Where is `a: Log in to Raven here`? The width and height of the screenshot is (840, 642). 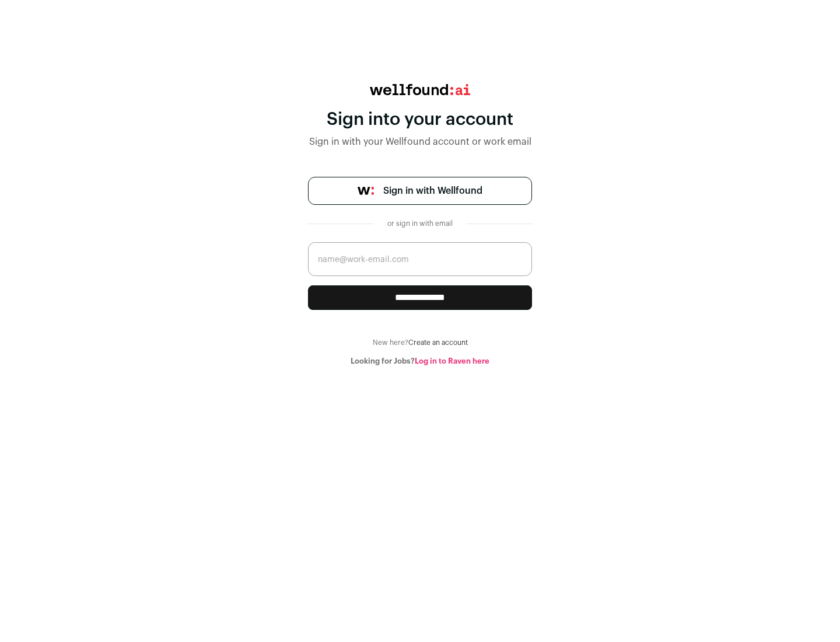 a: Log in to Raven here is located at coordinates (452, 361).